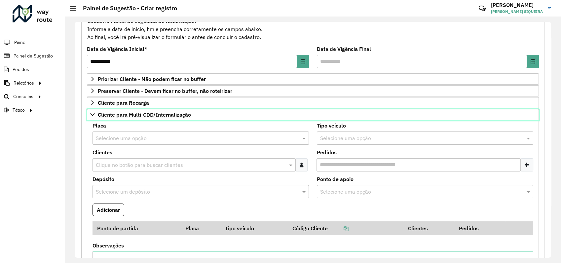 The image size is (561, 263). Describe the element at coordinates (429, 228) in the screenshot. I see `th: Clientes` at that location.